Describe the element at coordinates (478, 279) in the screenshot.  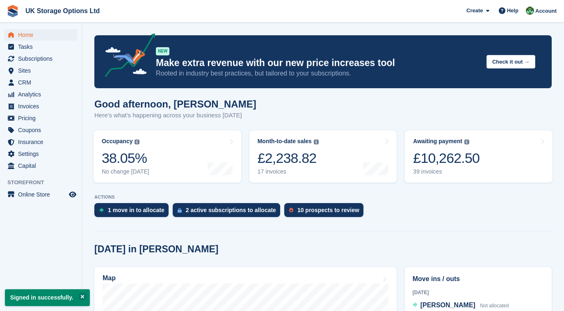
I see `h2: Move ins / outs` at that location.